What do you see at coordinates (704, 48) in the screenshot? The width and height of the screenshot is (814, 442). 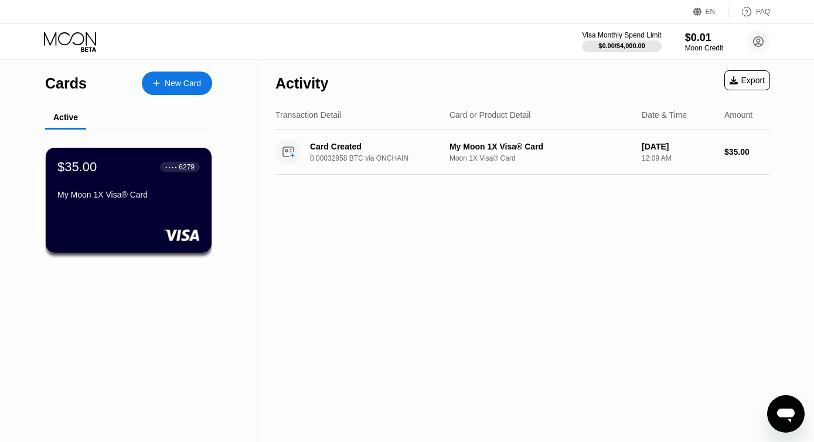 I see `div: Moon Credit` at bounding box center [704, 48].